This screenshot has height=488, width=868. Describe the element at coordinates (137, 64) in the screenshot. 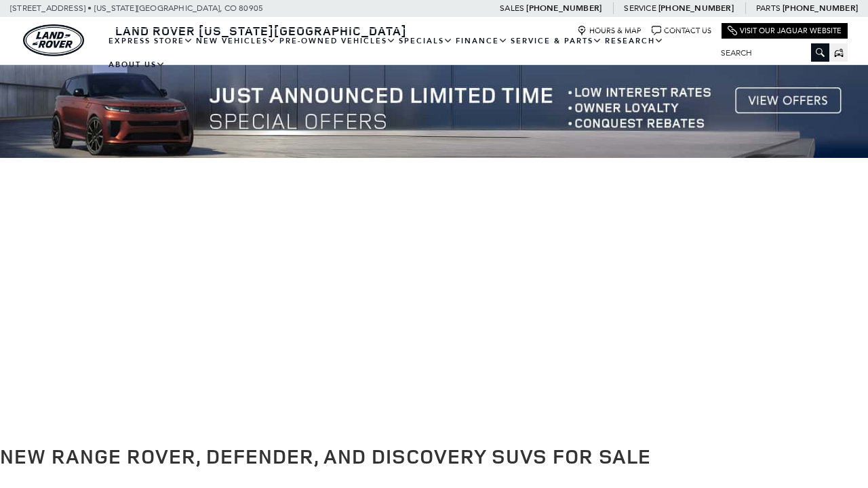

I see `a: About Us` at that location.